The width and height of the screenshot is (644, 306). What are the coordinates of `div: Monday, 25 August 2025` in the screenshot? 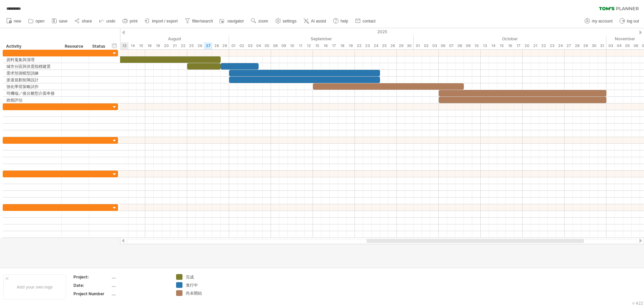 It's located at (191, 45).